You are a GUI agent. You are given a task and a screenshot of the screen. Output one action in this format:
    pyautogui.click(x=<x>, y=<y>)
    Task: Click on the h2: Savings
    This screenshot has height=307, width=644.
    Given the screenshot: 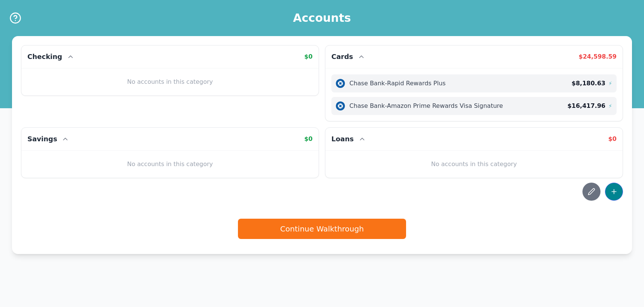 What is the action you would take?
    pyautogui.click(x=42, y=139)
    